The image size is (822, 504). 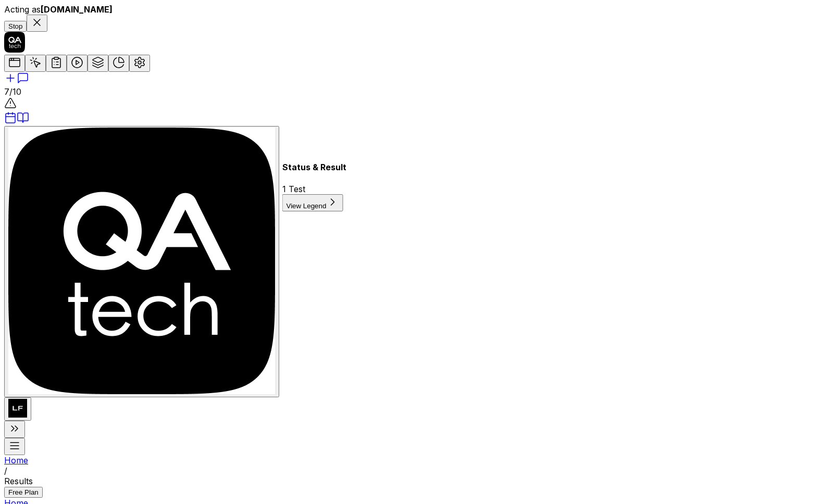 What do you see at coordinates (15, 26) in the screenshot?
I see `button: Stop` at bounding box center [15, 26].